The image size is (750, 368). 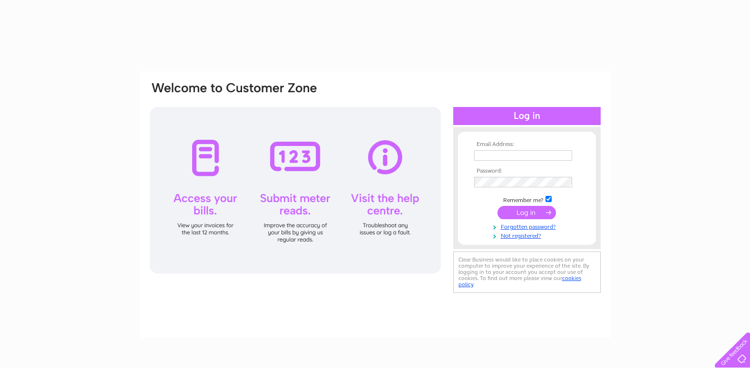 I want to click on th: Password:, so click(x=527, y=171).